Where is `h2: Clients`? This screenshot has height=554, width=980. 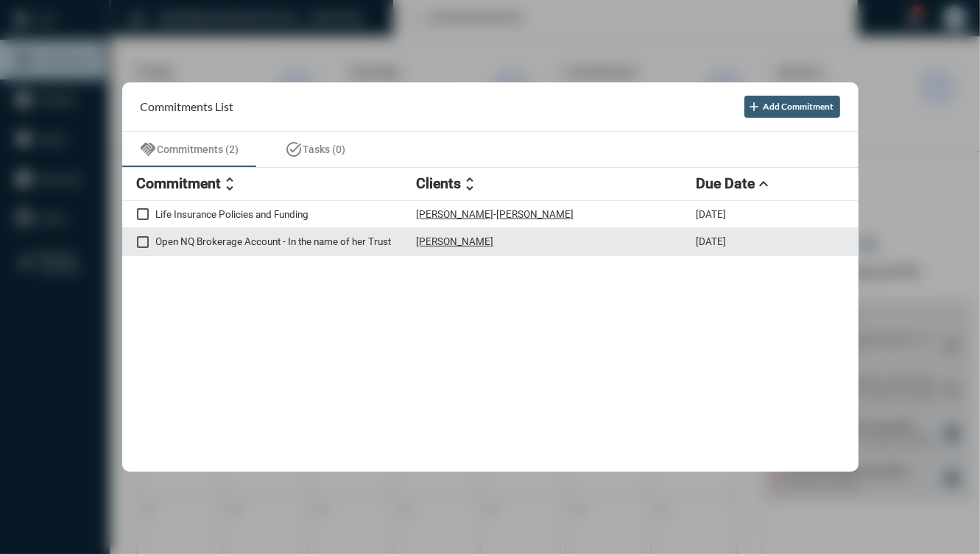 h2: Clients is located at coordinates (439, 183).